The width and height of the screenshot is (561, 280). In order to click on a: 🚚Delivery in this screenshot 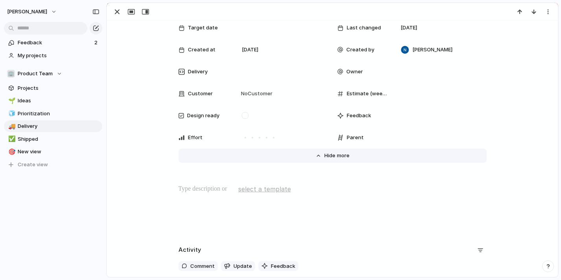, I will do `click(53, 126)`.